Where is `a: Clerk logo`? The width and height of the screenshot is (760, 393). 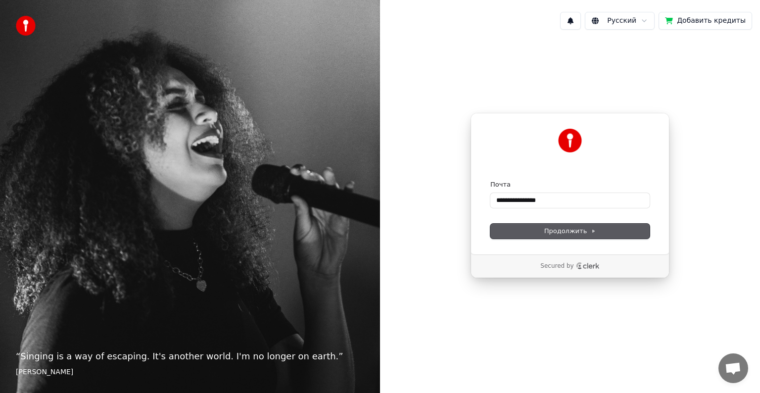
a: Clerk logo is located at coordinates (588, 266).